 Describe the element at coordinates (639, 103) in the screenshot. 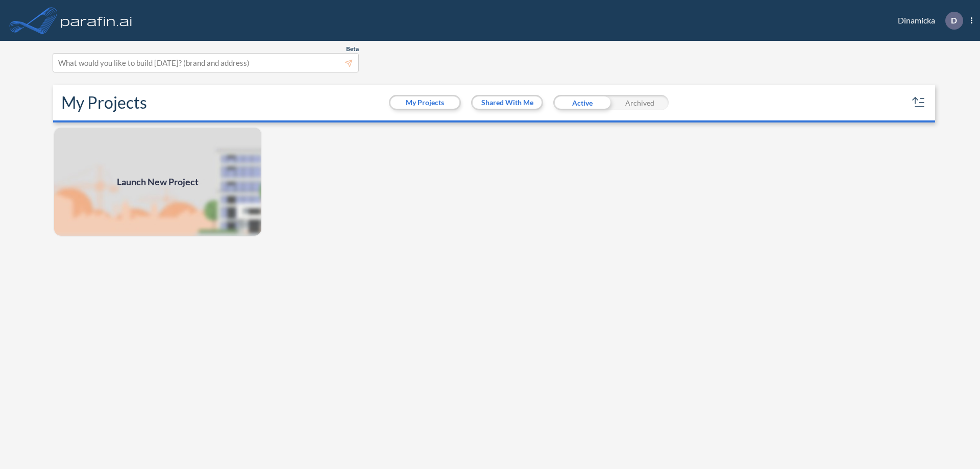

I see `div: Archived` at that location.